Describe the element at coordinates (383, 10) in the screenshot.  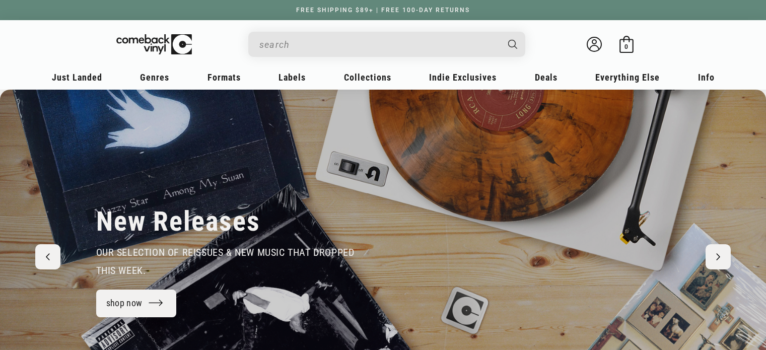
I see `a: FREE SHIPPING $89+ | FREE 100-DAY RETURNS` at that location.